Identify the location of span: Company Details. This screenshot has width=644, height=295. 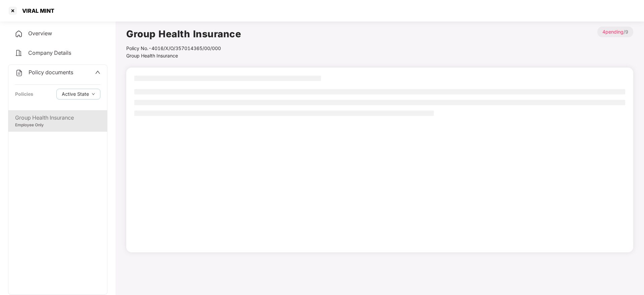
(50, 52).